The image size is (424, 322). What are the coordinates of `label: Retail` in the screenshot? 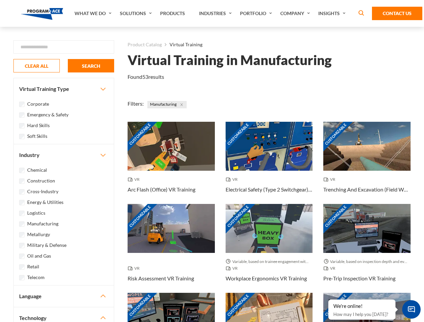 It's located at (33, 267).